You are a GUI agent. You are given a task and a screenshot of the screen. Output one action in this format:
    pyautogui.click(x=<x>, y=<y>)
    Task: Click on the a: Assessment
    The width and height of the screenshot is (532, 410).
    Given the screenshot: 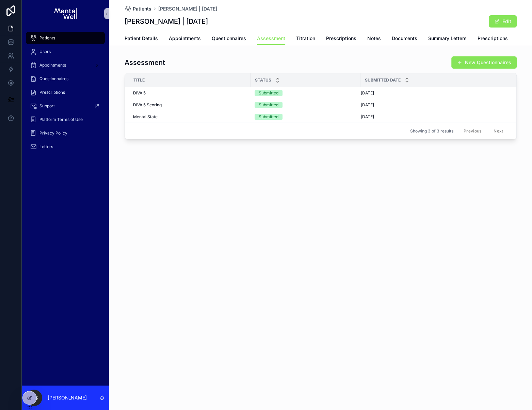 What is the action you would take?
    pyautogui.click(x=271, y=39)
    